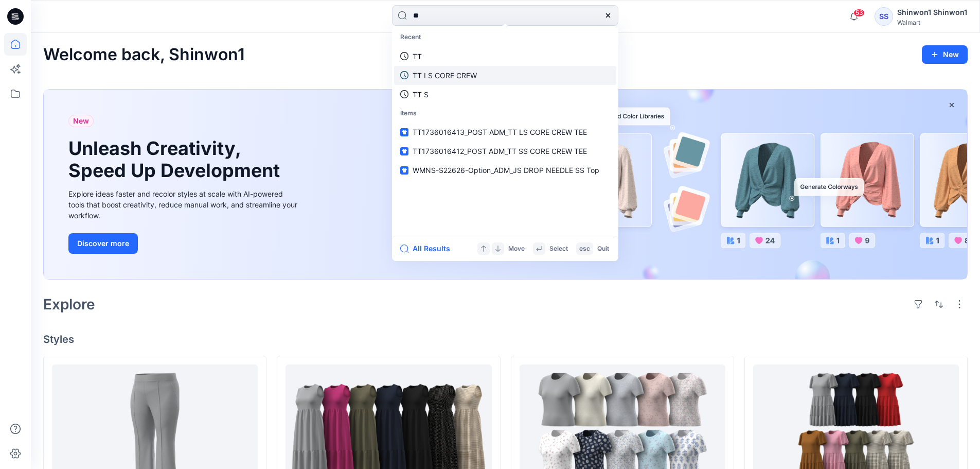 The width and height of the screenshot is (980, 469). What do you see at coordinates (505, 37) in the screenshot?
I see `p: Recent` at bounding box center [505, 37].